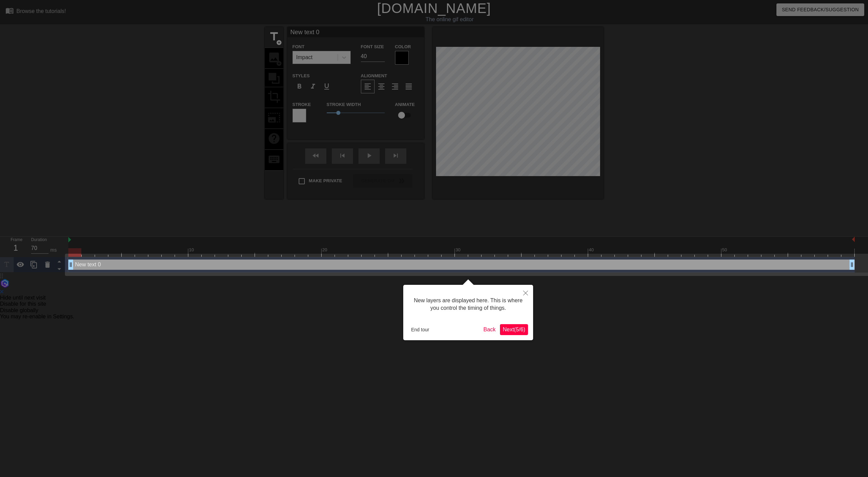  I want to click on button: Next, so click(514, 330).